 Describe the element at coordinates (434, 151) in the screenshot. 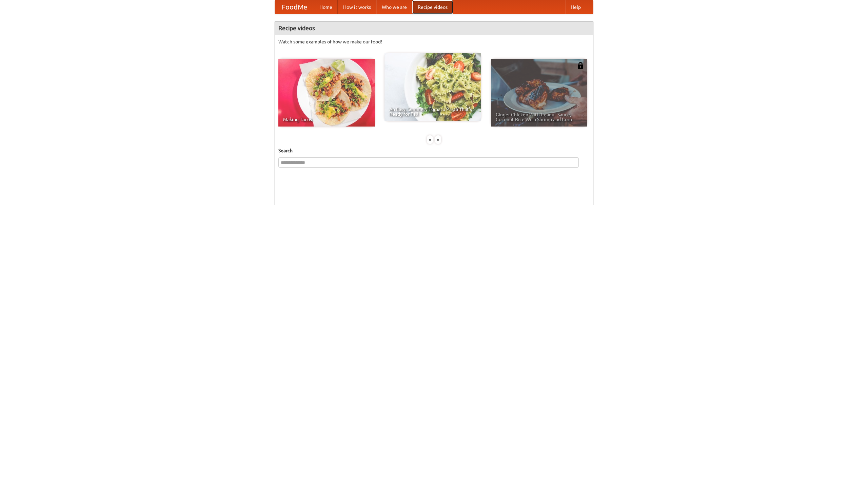

I see `h5: Search` at that location.